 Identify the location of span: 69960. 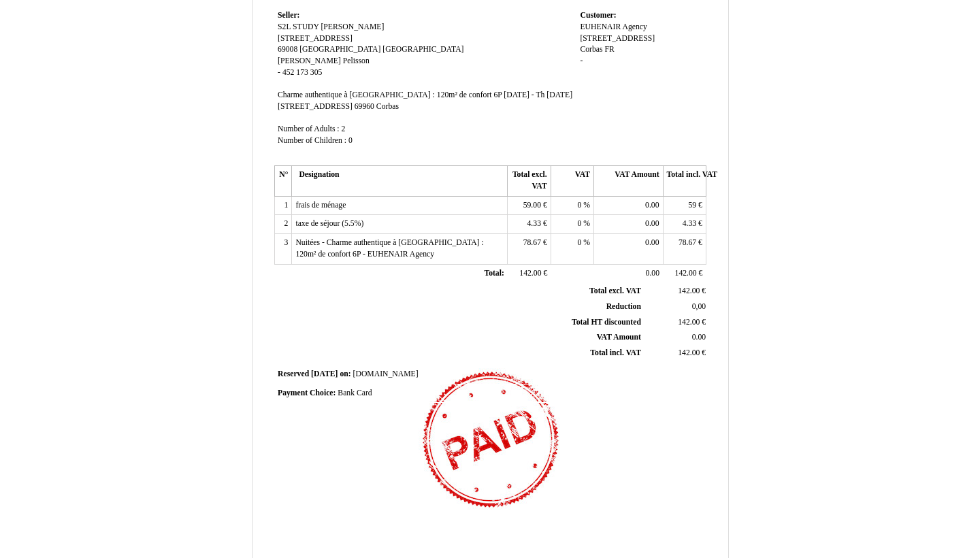
(364, 106).